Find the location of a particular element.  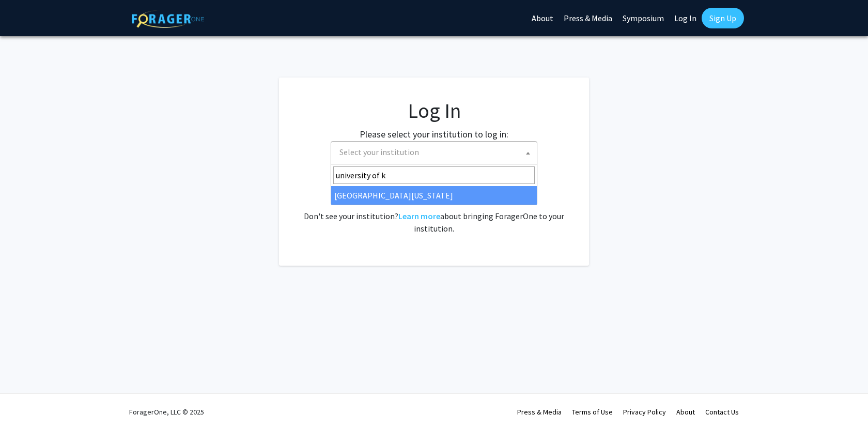

a: Privacy Policy is located at coordinates (644, 413).